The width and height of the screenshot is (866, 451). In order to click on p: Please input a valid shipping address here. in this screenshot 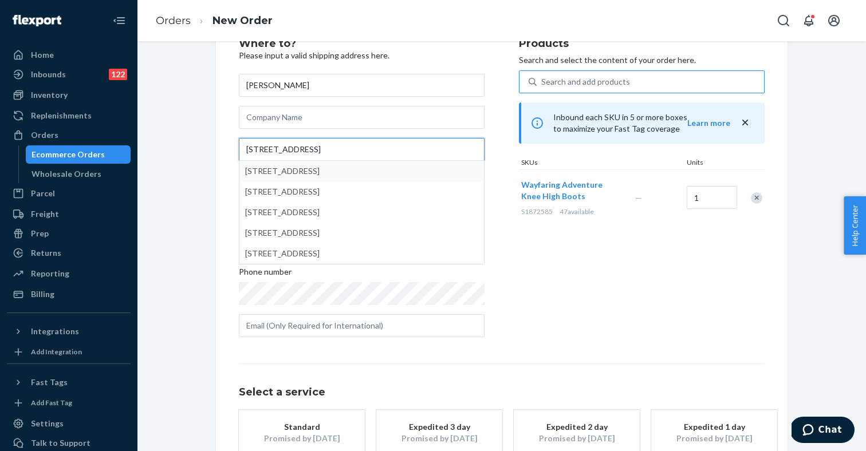, I will do `click(361, 56)`.